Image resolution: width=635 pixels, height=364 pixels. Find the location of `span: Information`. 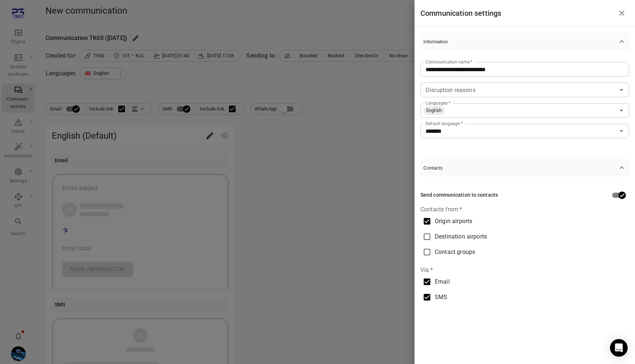

span: Information is located at coordinates (520, 41).